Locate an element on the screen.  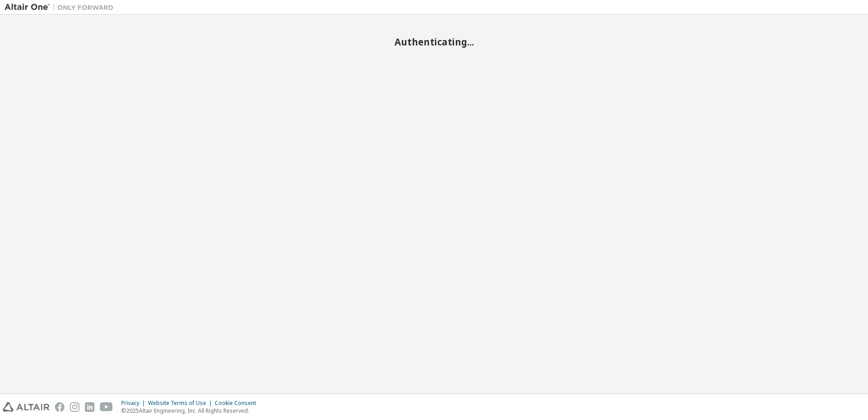
div: Website Terms of Use is located at coordinates (181, 403).